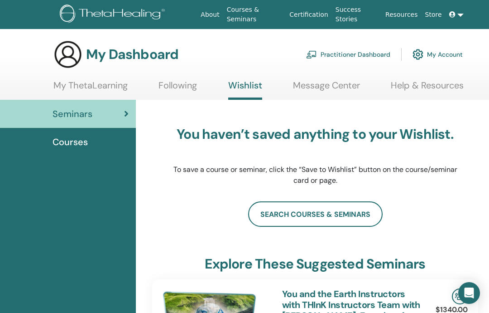 The height and width of the screenshot is (313, 489). What do you see at coordinates (438, 54) in the screenshot?
I see `a: My Account` at bounding box center [438, 54].